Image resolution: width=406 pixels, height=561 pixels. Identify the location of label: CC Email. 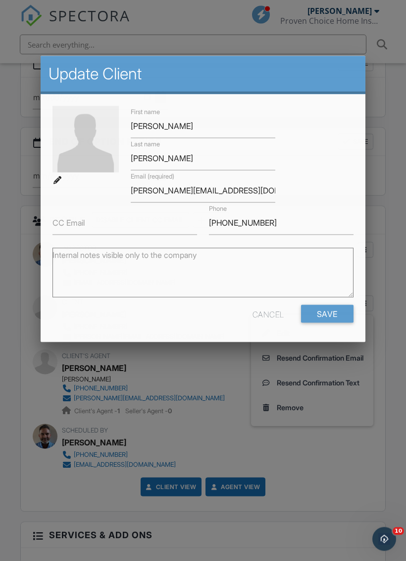
(68, 223).